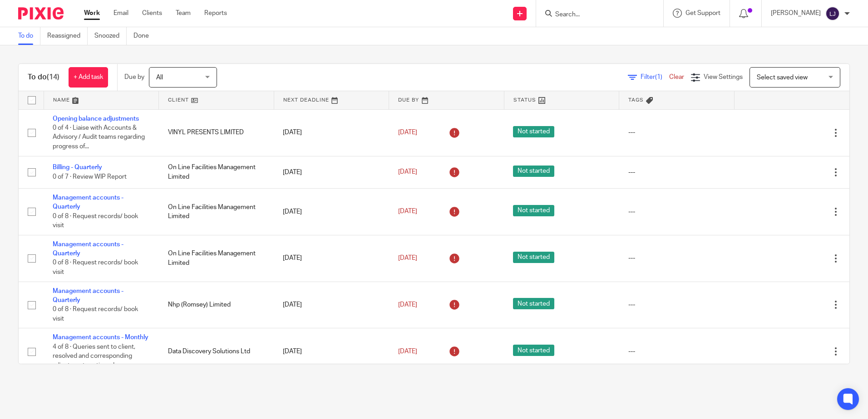 The width and height of the screenshot is (868, 419). What do you see at coordinates (29, 36) in the screenshot?
I see `a: To do` at bounding box center [29, 36].